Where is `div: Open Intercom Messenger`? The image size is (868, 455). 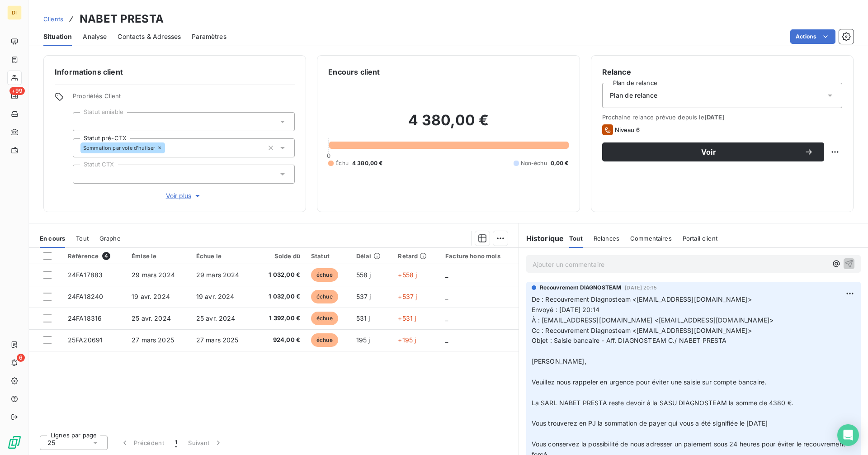
div: Open Intercom Messenger is located at coordinates (848, 435).